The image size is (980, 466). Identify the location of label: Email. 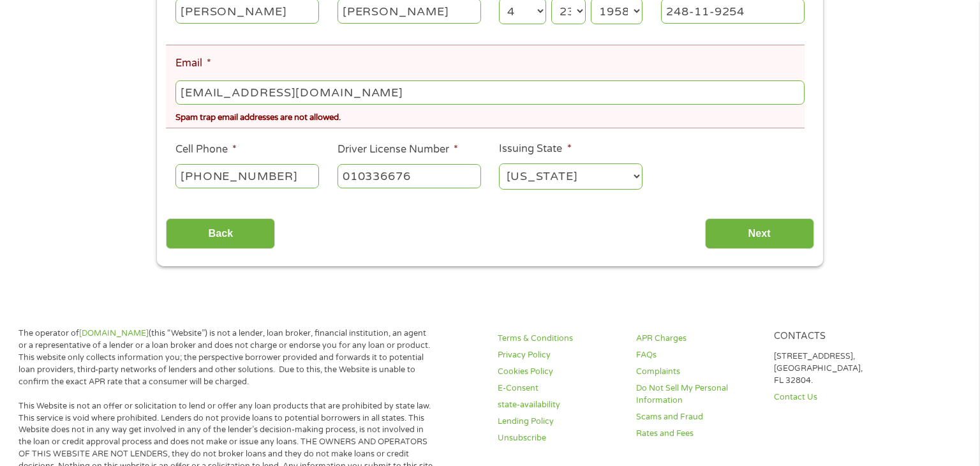
(193, 63).